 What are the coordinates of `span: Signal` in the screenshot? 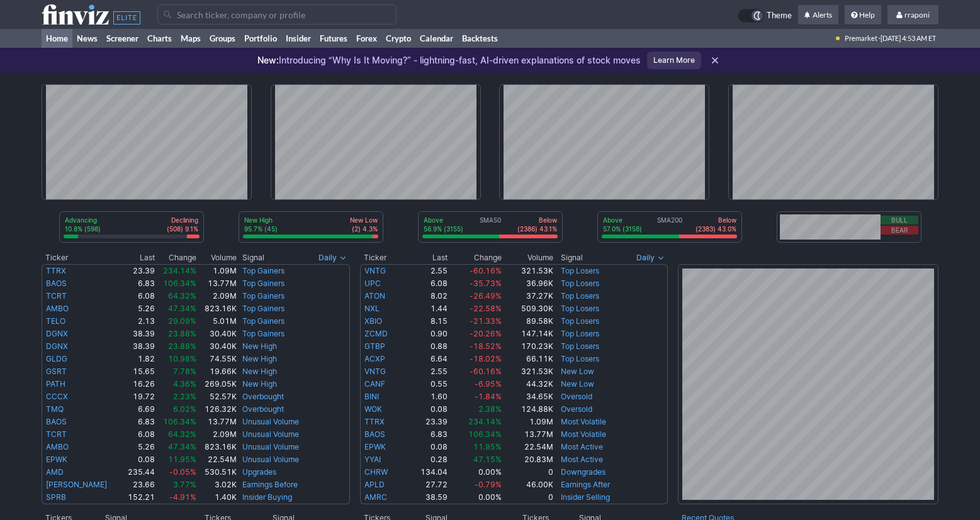 It's located at (572, 258).